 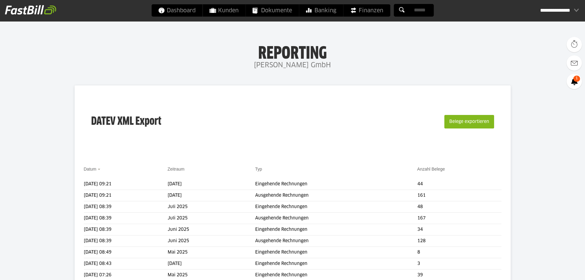 What do you see at coordinates (459, 241) in the screenshot?
I see `td: 128` at bounding box center [459, 241].